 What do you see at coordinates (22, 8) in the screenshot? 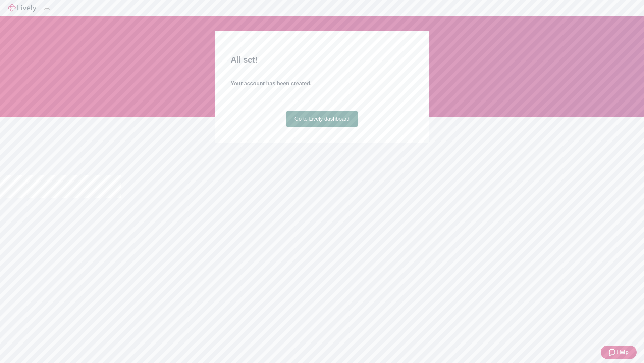
I see `img: Lively` at bounding box center [22, 8].